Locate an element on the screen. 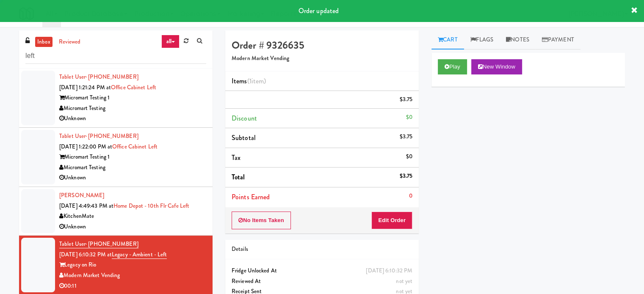 Image resolution: width=644 pixels, height=294 pixels. h4: Order # 9326635 is located at coordinates (322, 45).